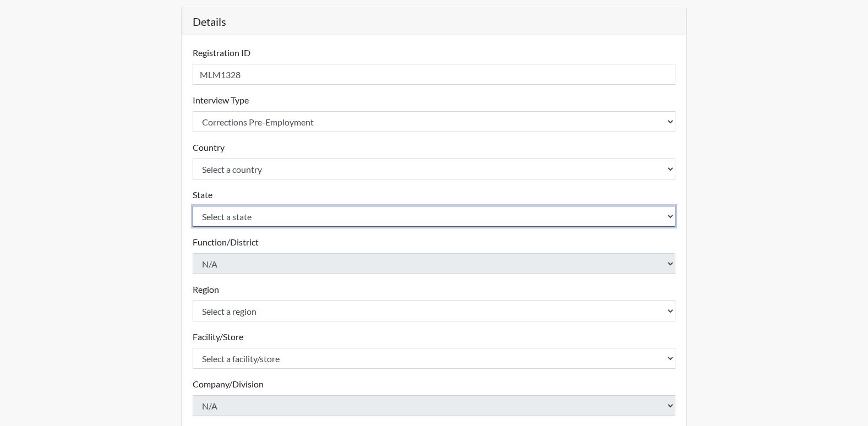 This screenshot has width=868, height=426. What do you see at coordinates (202, 195) in the screenshot?
I see `label: State` at bounding box center [202, 195].